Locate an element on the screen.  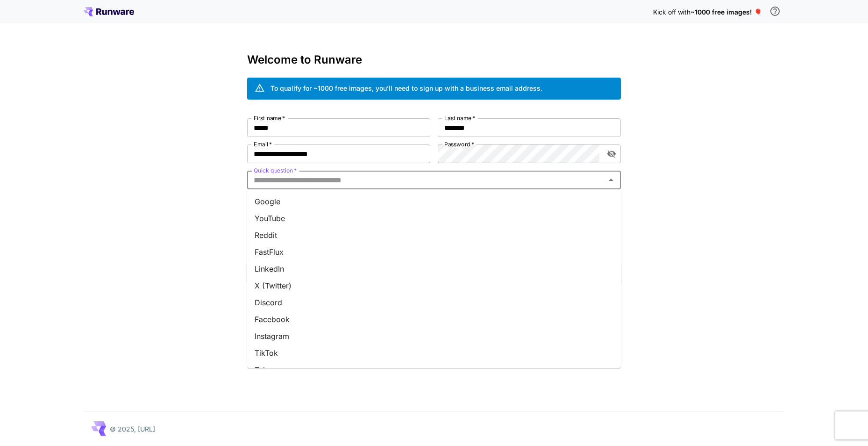
label: Quick question is located at coordinates (275, 170).